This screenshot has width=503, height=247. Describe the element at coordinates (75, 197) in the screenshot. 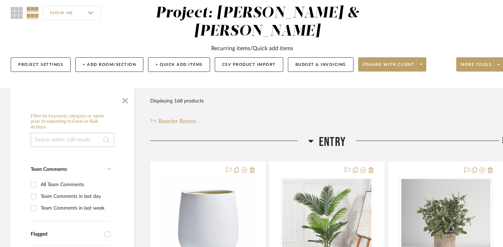

I see `div: Team Comments in last day` at that location.